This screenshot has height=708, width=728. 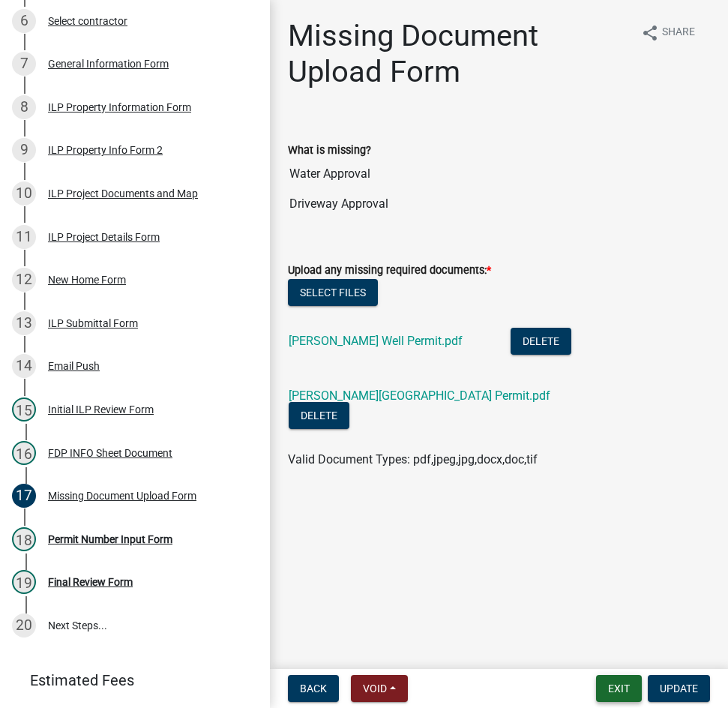 What do you see at coordinates (110, 453) in the screenshot?
I see `div: FDP INFO Sheet Document` at bounding box center [110, 453].